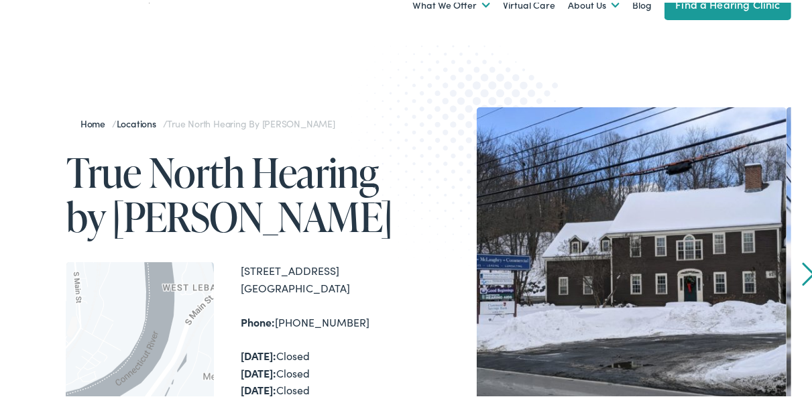 The image size is (812, 399). What do you see at coordinates (140, 121) in the screenshot?
I see `a: Locations` at bounding box center [140, 121].